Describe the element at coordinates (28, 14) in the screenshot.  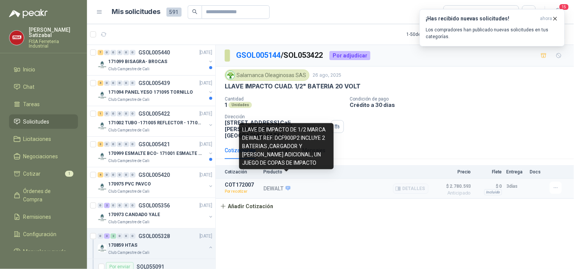
I see `img: Logo peakr` at that location.